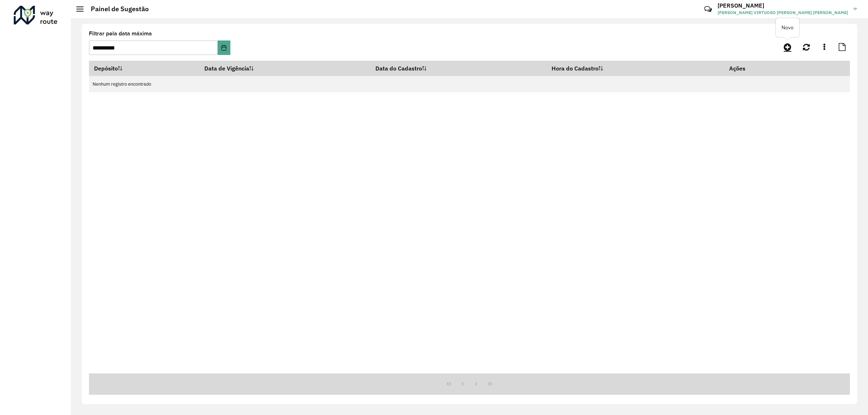  What do you see at coordinates (635, 69) in the screenshot?
I see `th: Hora do Cadastro` at bounding box center [635, 69].